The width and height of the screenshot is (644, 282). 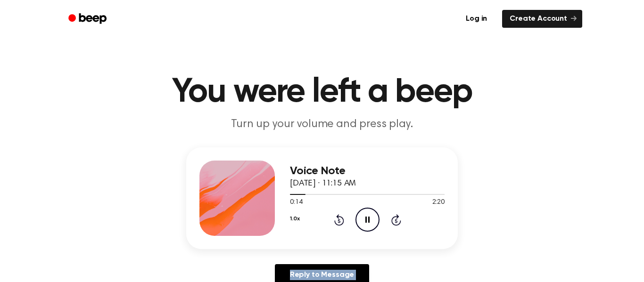 I want to click on a: Create Account, so click(x=542, y=19).